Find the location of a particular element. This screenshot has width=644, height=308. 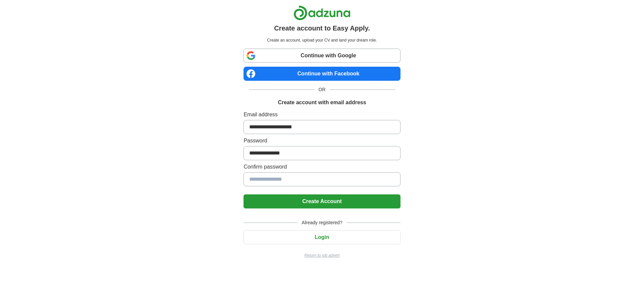

button: Login is located at coordinates (321, 237).